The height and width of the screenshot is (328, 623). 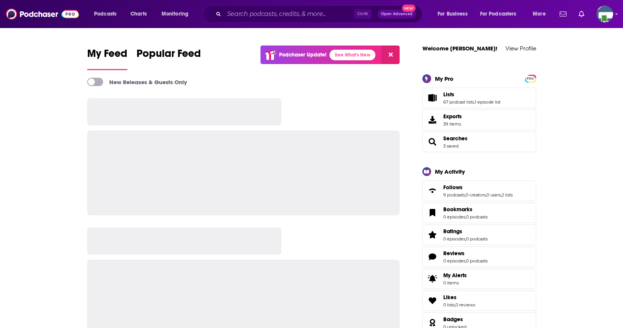 What do you see at coordinates (138, 14) in the screenshot?
I see `span: Charts` at bounding box center [138, 14].